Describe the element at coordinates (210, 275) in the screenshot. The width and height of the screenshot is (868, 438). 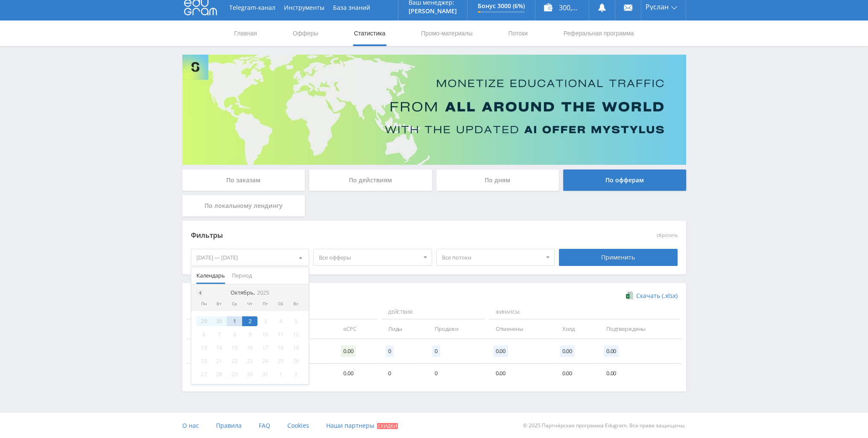
I see `span: Календарь` at that location.